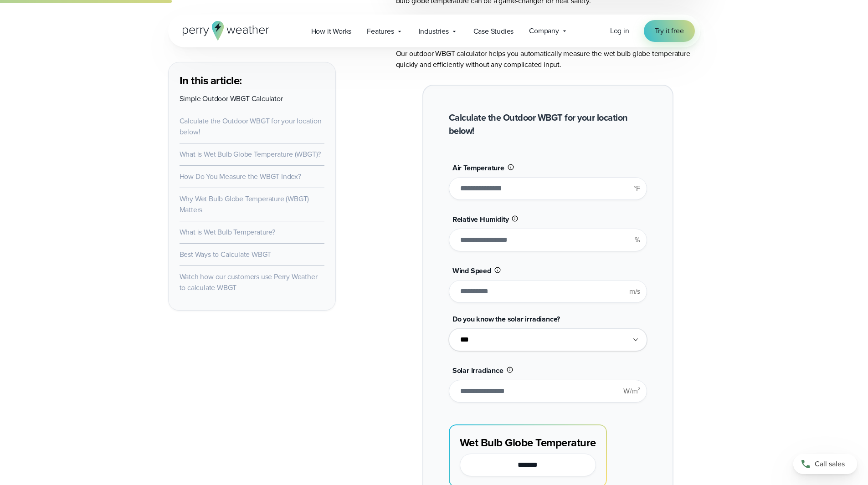 Image resolution: width=868 pixels, height=485 pixels. I want to click on a: Watch how our customers use Perry Weather to calculate WBGT, so click(249, 282).